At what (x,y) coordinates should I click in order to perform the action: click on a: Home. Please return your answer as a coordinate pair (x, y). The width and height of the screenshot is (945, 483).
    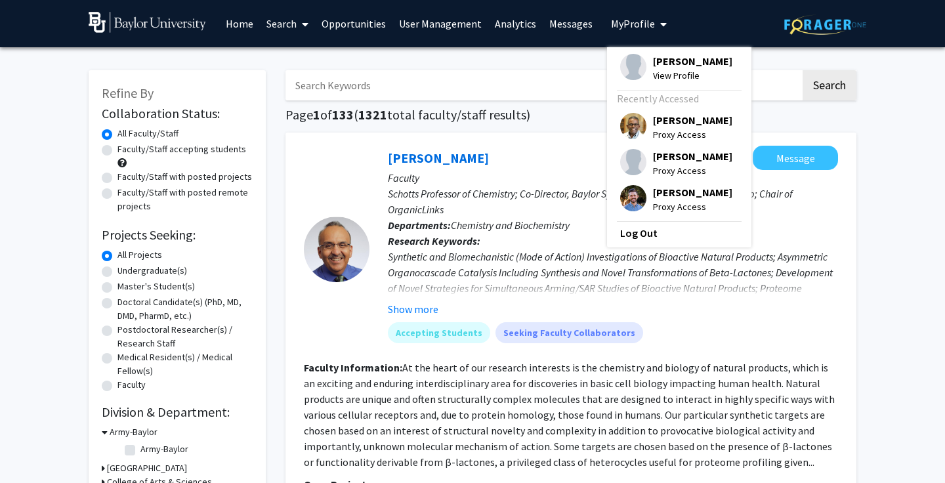
    Looking at the image, I should click on (240, 24).